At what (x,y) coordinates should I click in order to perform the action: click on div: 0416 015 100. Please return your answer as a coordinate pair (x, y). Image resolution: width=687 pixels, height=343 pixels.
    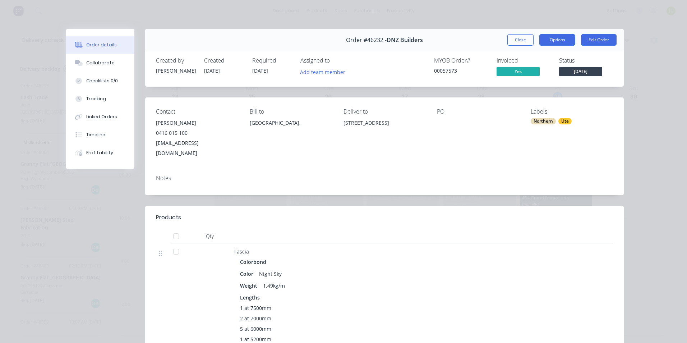
    Looking at the image, I should click on (197, 133).